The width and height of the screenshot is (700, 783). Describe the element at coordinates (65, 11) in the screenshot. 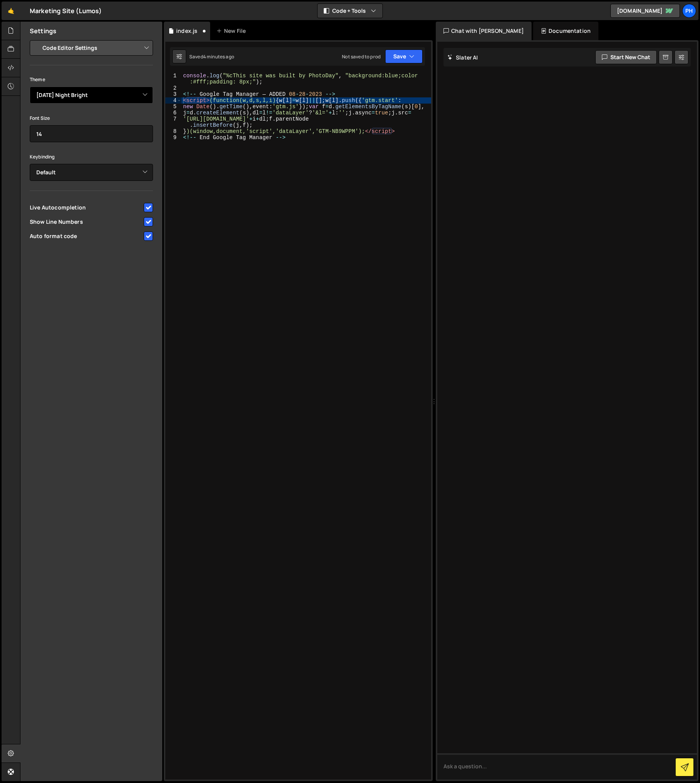

I see `div: Marketing Site (Lumos)` at that location.